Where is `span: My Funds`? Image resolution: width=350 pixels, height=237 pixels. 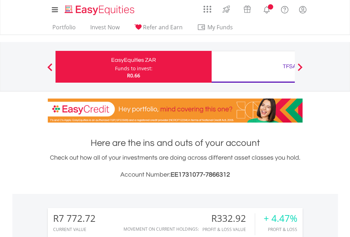
span: My Funds is located at coordinates (220, 27).